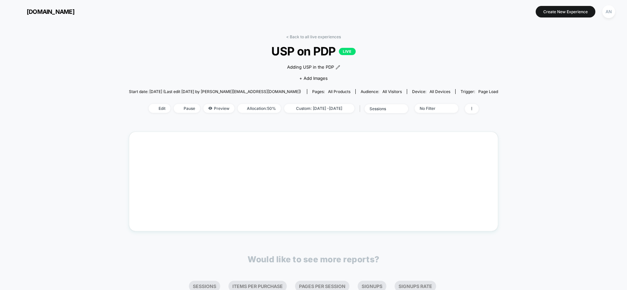 This screenshot has width=627, height=290. Describe the element at coordinates (440, 91) in the screenshot. I see `span: all devices` at that location.